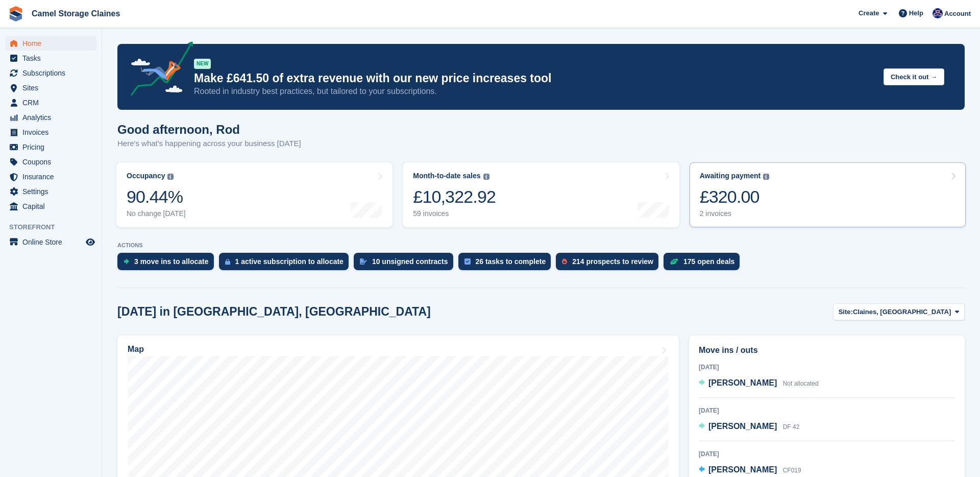 Image resolution: width=980 pixels, height=477 pixels. I want to click on span: Tasks, so click(53, 58).